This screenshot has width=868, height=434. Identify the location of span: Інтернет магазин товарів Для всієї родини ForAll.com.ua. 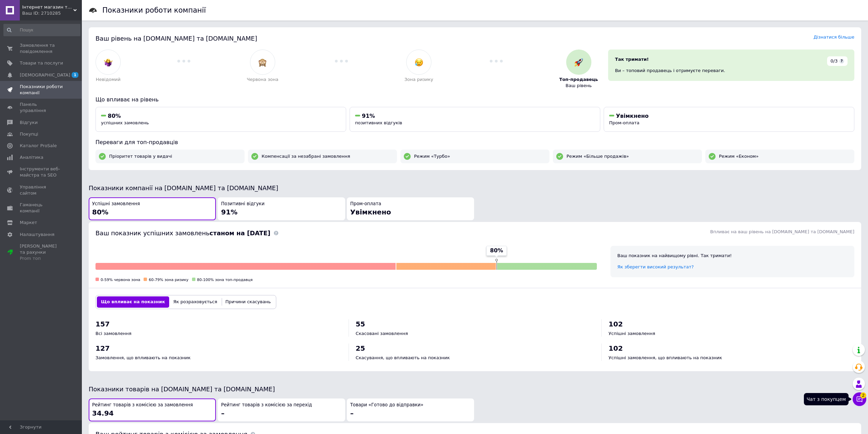
(47, 7).